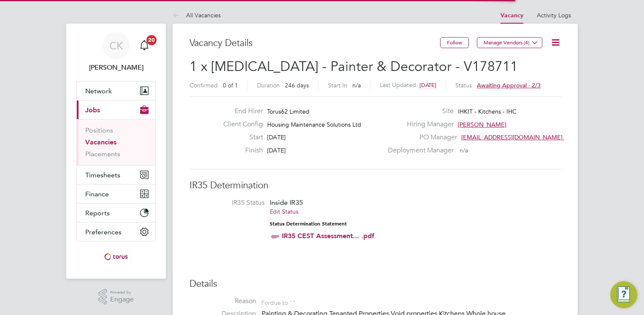 This screenshot has width=644, height=315. Describe the element at coordinates (223, 301) in the screenshot. I see `label: Reason` at that location.